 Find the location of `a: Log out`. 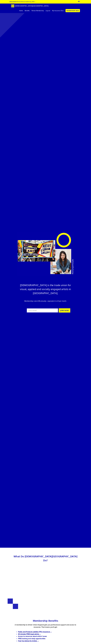

a: Log out is located at coordinates (48, 11).